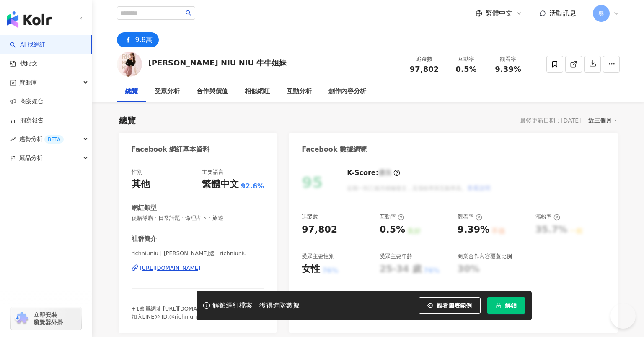 This screenshot has height=337, width=644. I want to click on span: 趨勢分析, so click(41, 139).